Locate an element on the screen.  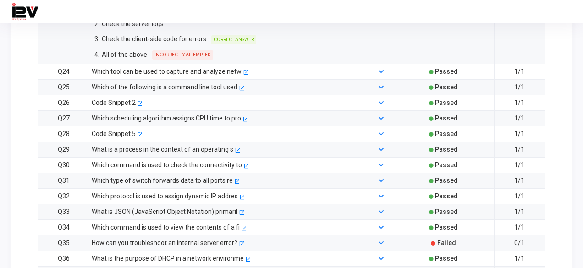
div: Which command is used to view the contents of a fi is located at coordinates (165, 227).